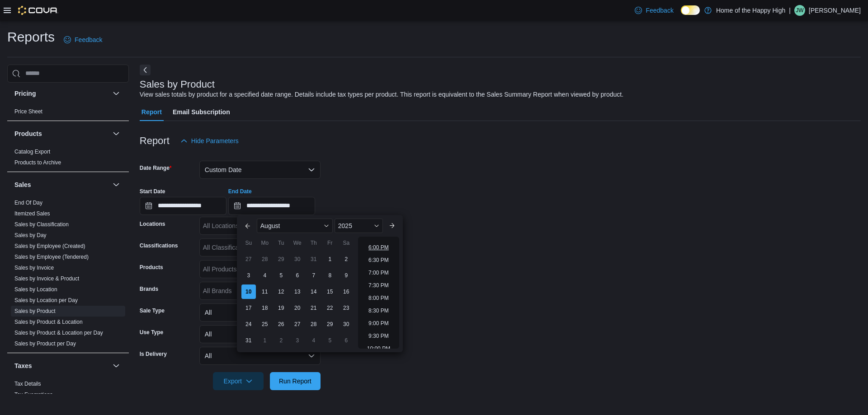  Describe the element at coordinates (282, 308) in the screenshot. I see `div: day-19` at that location.